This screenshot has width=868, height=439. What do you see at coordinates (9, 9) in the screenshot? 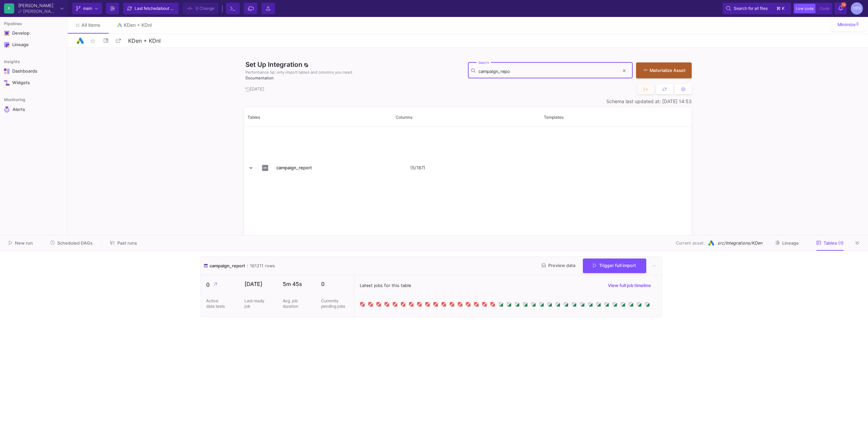
I see `div: K` at bounding box center [9, 9].